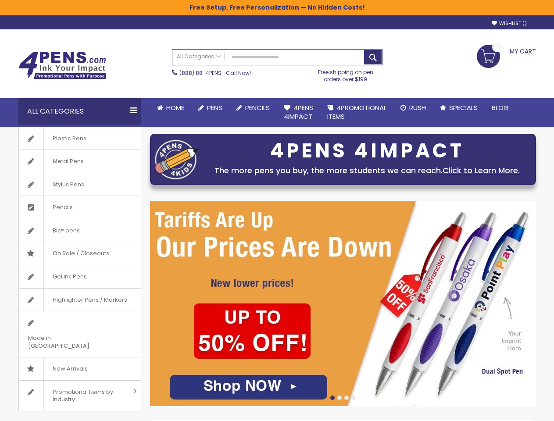 The height and width of the screenshot is (421, 554). Describe the element at coordinates (509, 23) in the screenshot. I see `a: Wishlist` at that location.